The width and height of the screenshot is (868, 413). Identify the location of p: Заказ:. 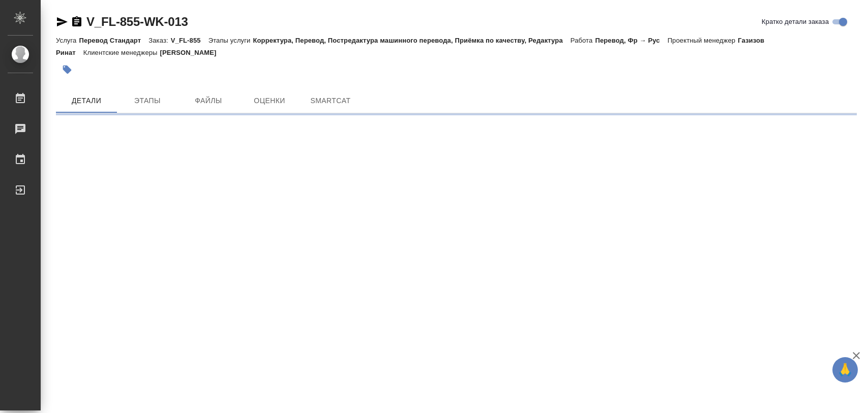
(160, 40).